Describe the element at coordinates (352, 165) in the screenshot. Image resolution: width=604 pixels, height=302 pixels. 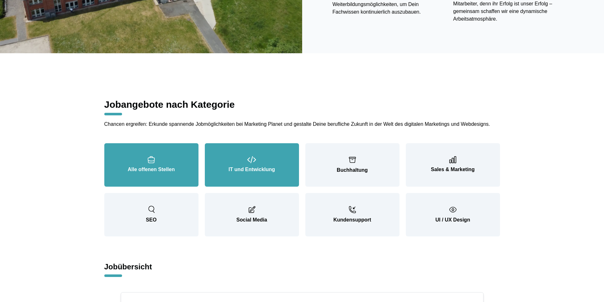
I see `button: Buchhaltung` at that location.